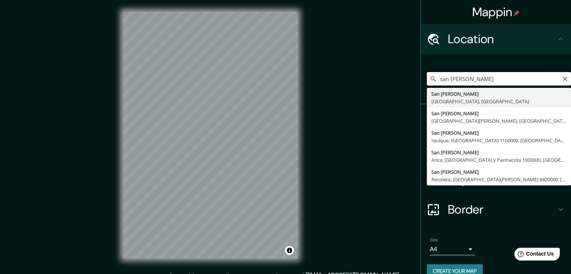  What do you see at coordinates (496, 210) in the screenshot?
I see `div: Border` at bounding box center [496, 210].